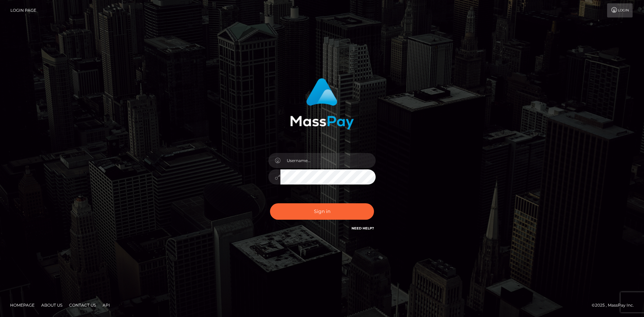 This screenshot has height=317, width=644. I want to click on a: Login Page, so click(23, 10).